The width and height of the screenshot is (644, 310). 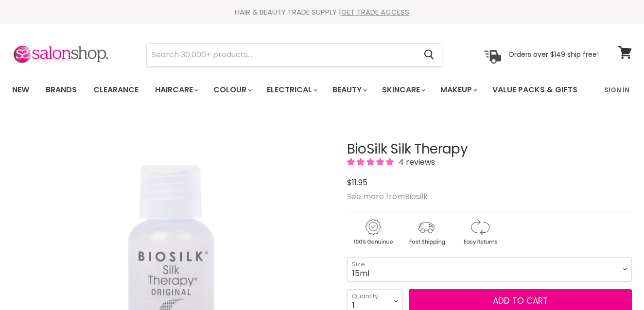 What do you see at coordinates (480, 232) in the screenshot?
I see `img: returns.gif` at bounding box center [480, 232].